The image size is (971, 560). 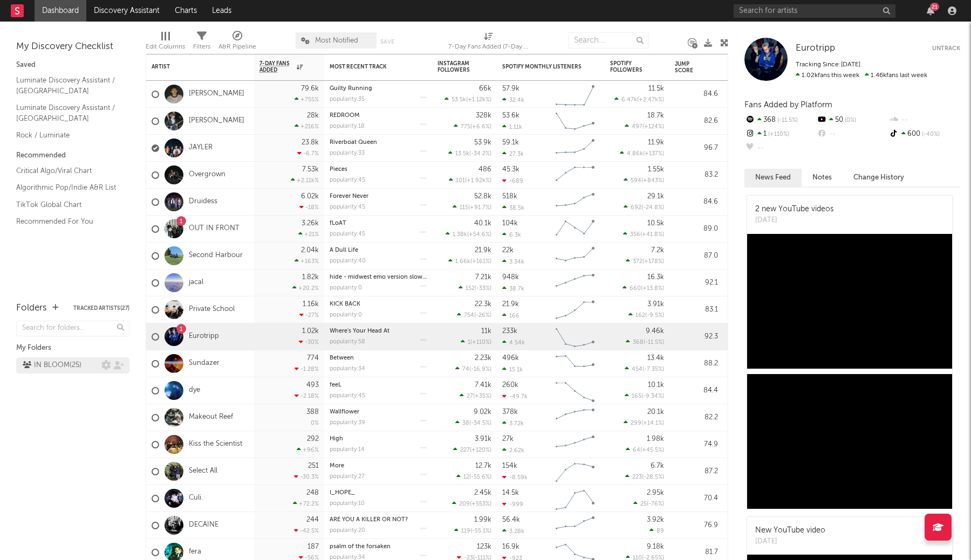 I want to click on span: +35 %, so click(x=482, y=397).